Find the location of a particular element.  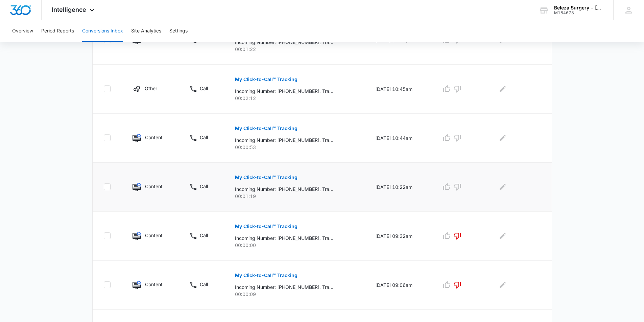

p: 00:01:22 is located at coordinates (297, 49).